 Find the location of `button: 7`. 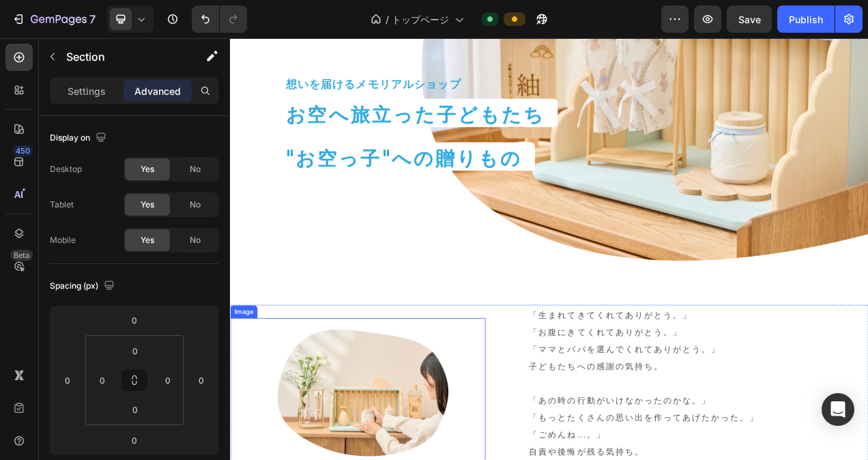

button: 7 is located at coordinates (53, 19).